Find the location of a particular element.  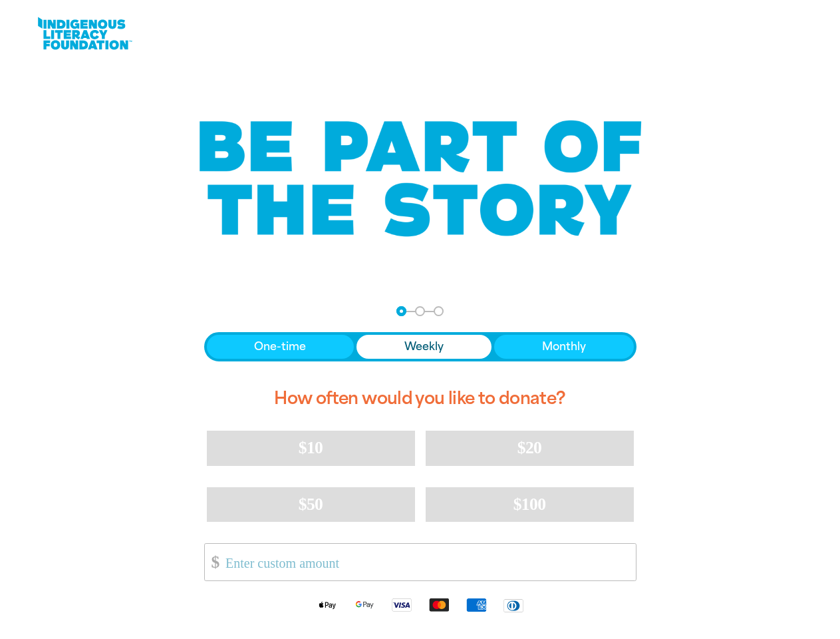

div: Donation frequency is located at coordinates (421, 347).